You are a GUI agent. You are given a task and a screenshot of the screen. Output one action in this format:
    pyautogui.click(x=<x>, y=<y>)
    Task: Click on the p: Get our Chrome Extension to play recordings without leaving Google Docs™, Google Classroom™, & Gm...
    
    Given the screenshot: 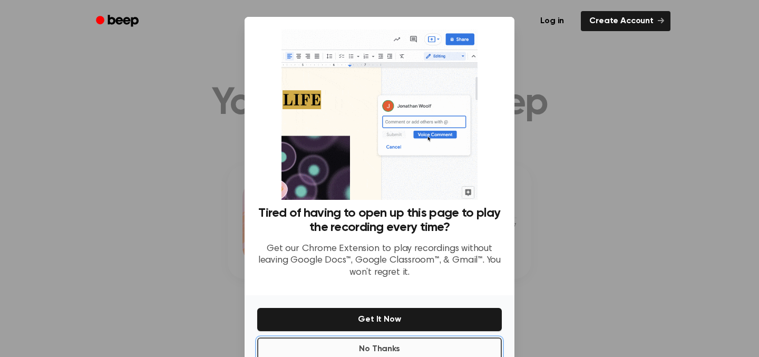 What is the action you would take?
    pyautogui.click(x=379, y=261)
    